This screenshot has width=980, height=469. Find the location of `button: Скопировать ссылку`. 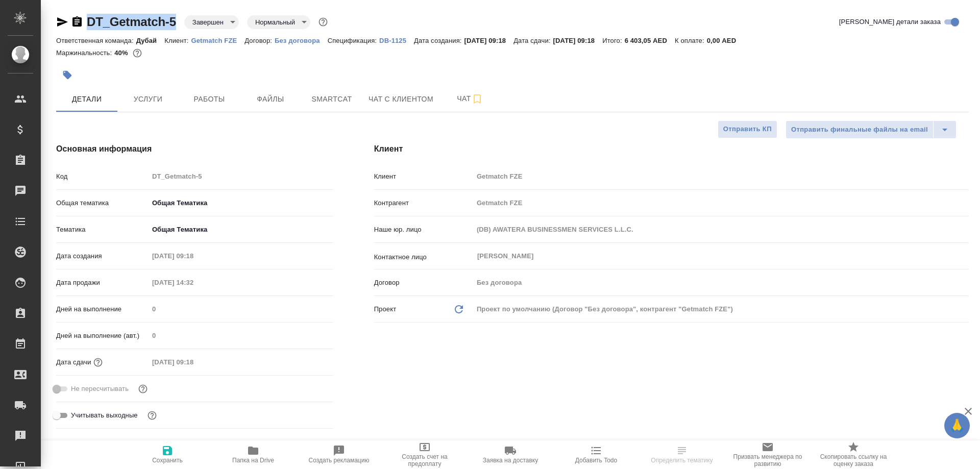

button: Скопировать ссылку is located at coordinates (77, 22).